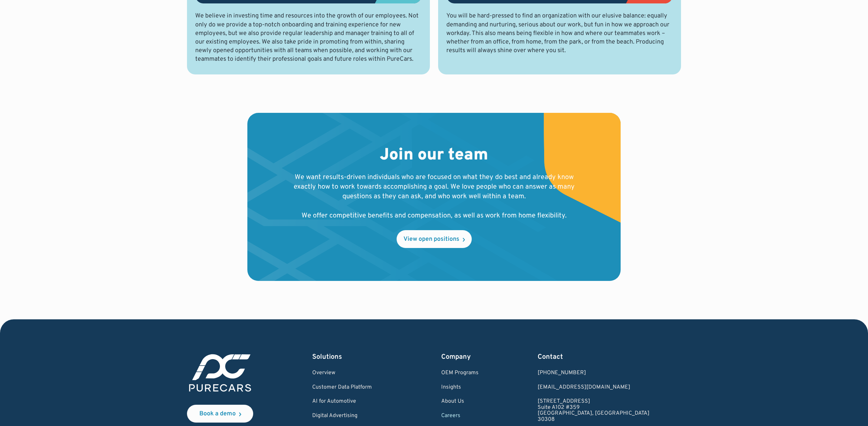  I want to click on a: Email us, so click(594, 388).